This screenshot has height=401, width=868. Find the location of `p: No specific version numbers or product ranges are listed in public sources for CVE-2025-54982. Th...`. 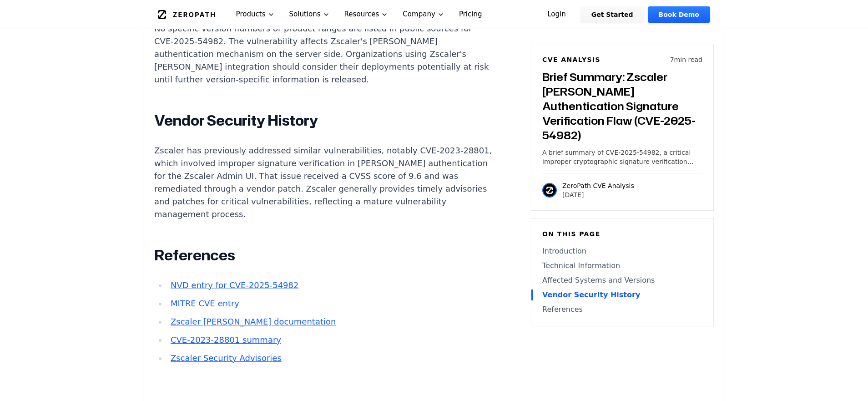

p: No specific version numbers or product ranges are listed in public sources for CVE-2025-54982. Th... is located at coordinates (323, 55).